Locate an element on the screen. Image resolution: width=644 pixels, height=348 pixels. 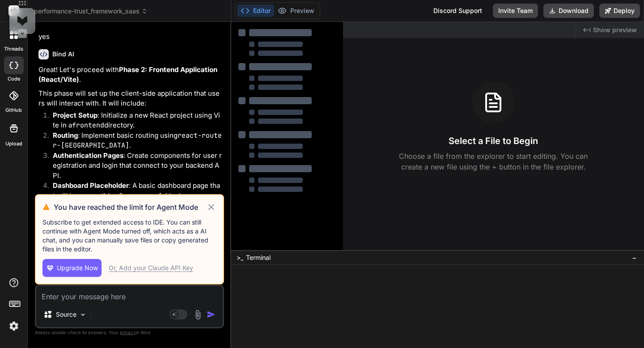
strong: Project Setup is located at coordinates (75, 115).